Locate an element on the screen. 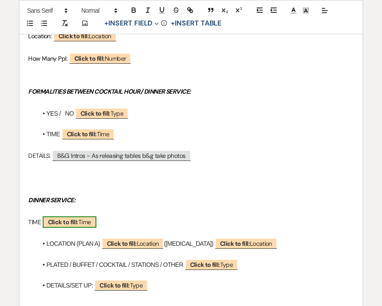 The width and height of the screenshot is (382, 306). span: YES / NO is located at coordinates (60, 114).